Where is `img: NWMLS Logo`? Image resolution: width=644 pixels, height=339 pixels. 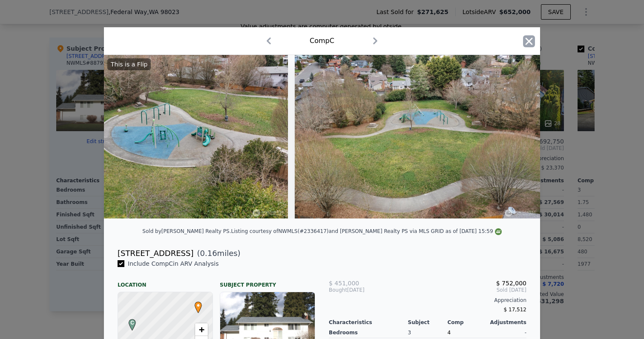
img: NWMLS Logo is located at coordinates (498, 232).